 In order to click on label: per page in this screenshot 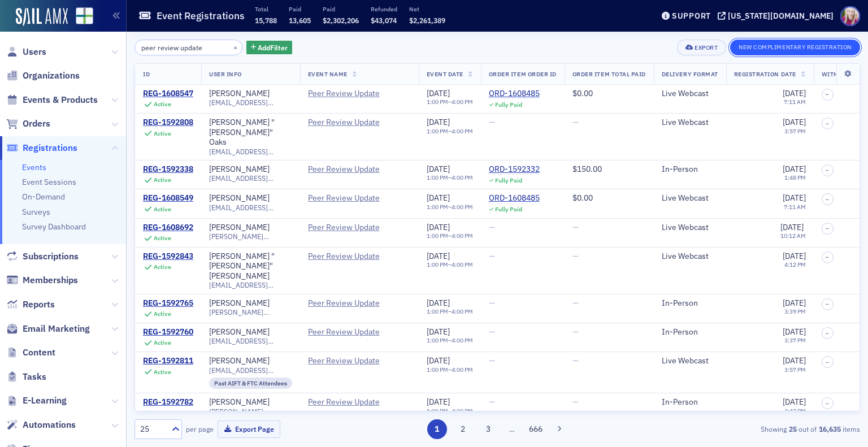, I will do `click(200, 428)`.